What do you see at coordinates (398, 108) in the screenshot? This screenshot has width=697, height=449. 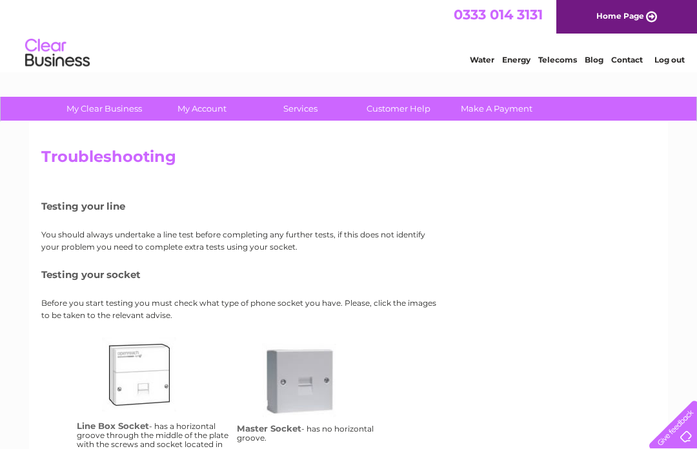 I see `a: Customer Help` at bounding box center [398, 108].